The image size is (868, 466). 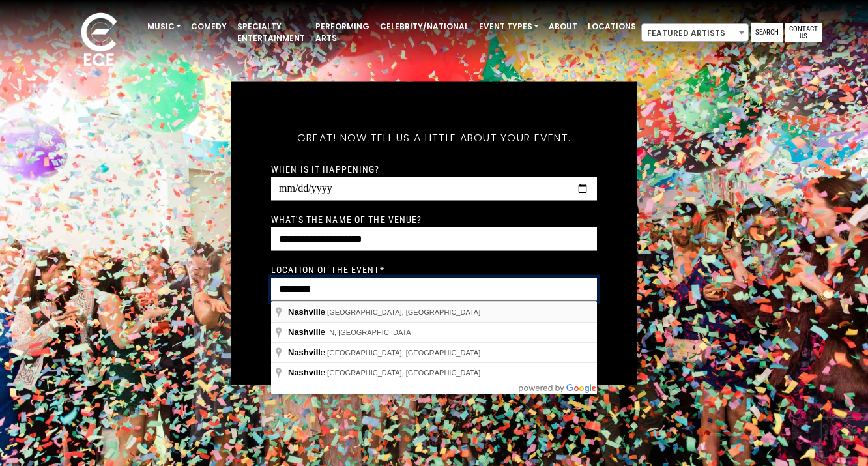 I want to click on a: Performing Arts, so click(x=342, y=32).